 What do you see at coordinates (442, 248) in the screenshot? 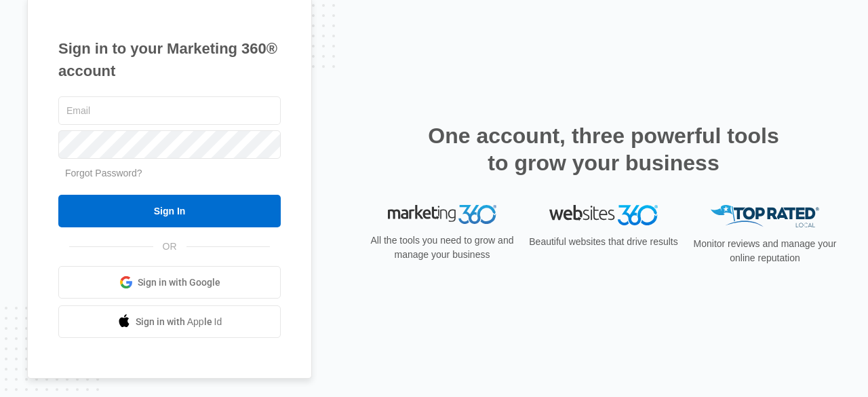
I see `p: All the tools you need to grow and manage your business` at bounding box center [442, 248].